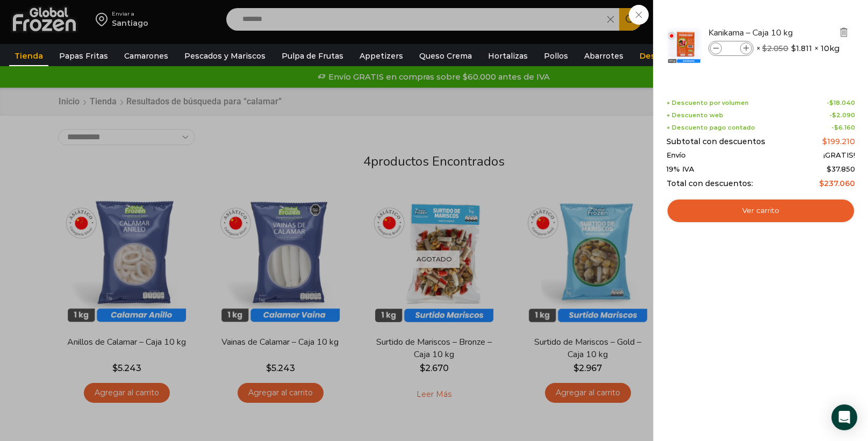  Describe the element at coordinates (838, 141) in the screenshot. I see `bdi: 199.210` at that location.